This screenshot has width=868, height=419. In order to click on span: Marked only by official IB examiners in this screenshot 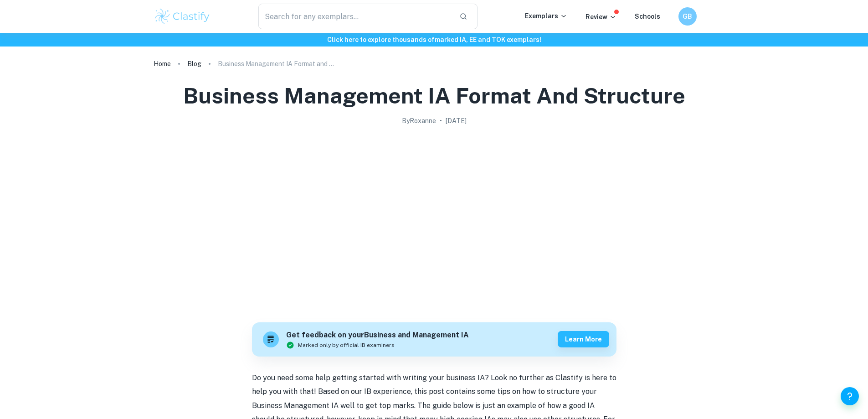, I will do `click(346, 345)`.